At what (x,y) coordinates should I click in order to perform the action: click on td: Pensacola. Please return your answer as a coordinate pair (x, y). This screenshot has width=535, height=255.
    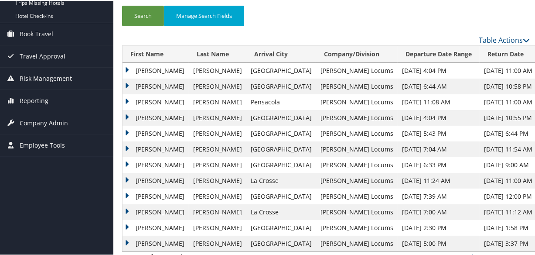
    Looking at the image, I should click on (281, 101).